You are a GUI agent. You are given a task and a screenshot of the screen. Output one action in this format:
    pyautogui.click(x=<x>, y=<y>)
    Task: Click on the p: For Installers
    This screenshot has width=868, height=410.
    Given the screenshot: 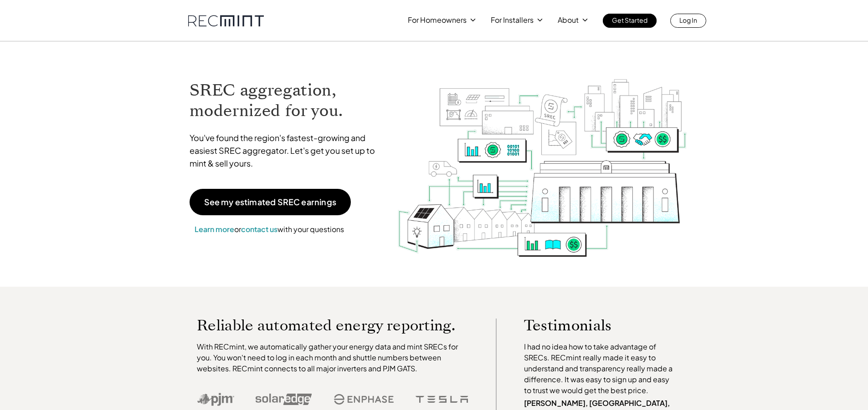 What is the action you would take?
    pyautogui.click(x=512, y=20)
    